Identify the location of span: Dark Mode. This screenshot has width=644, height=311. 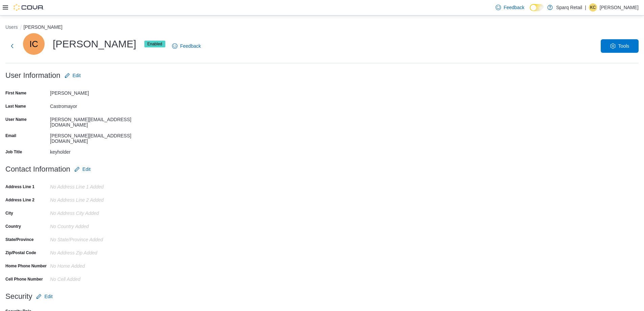
(530, 11).